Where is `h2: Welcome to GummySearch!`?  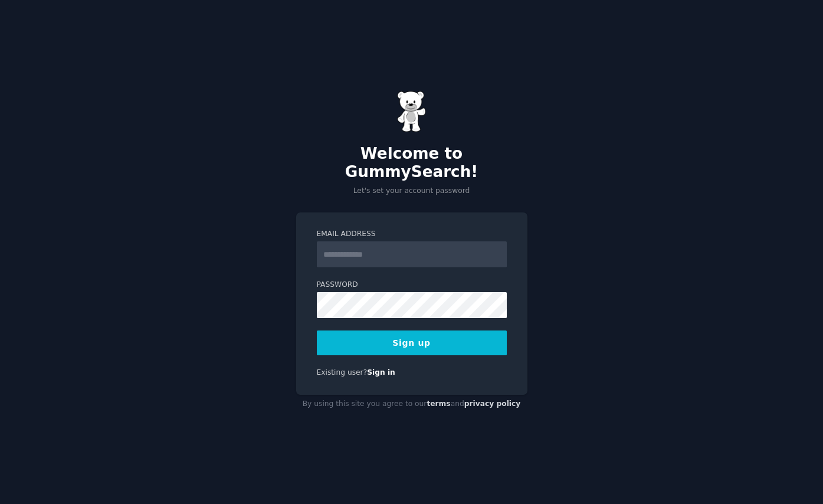 h2: Welcome to GummySearch! is located at coordinates (412, 163).